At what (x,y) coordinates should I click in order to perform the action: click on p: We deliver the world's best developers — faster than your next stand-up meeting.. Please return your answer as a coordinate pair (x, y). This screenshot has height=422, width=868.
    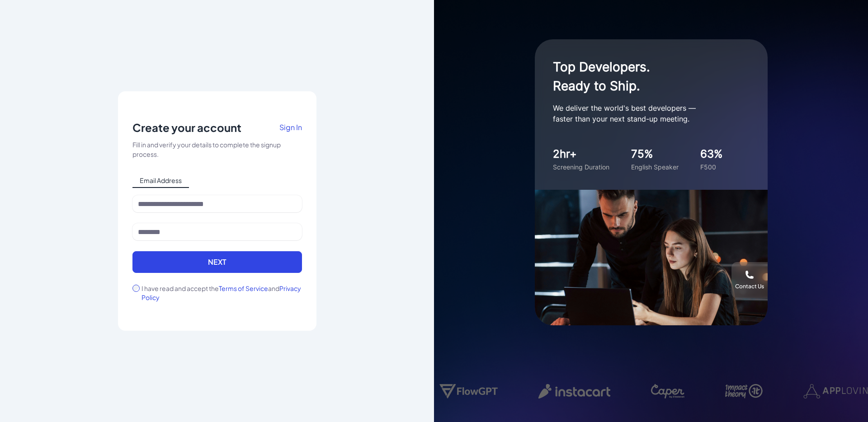
    Looking at the image, I should click on (644, 113).